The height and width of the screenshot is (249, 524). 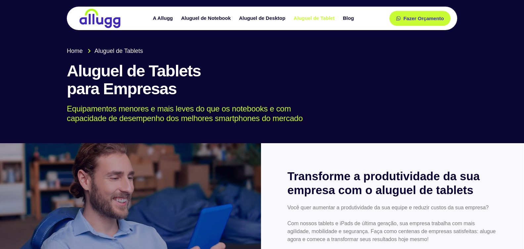 I want to click on span: Home, so click(x=75, y=51).